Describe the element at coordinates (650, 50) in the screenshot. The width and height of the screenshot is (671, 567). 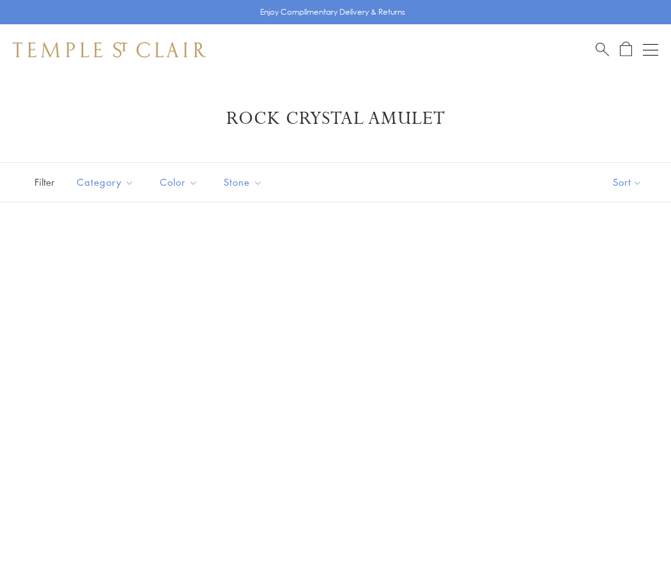
I see `button: Open navigation` at that location.